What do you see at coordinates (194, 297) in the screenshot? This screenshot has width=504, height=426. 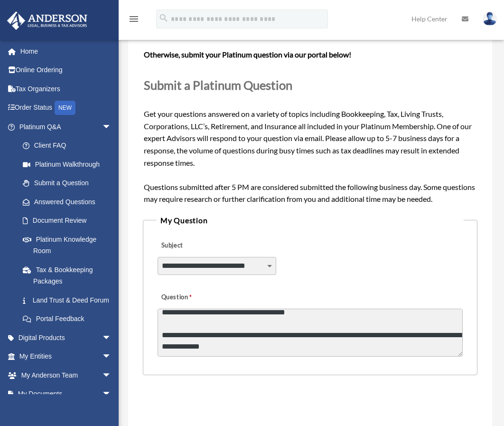 I see `label: Question` at bounding box center [194, 297].